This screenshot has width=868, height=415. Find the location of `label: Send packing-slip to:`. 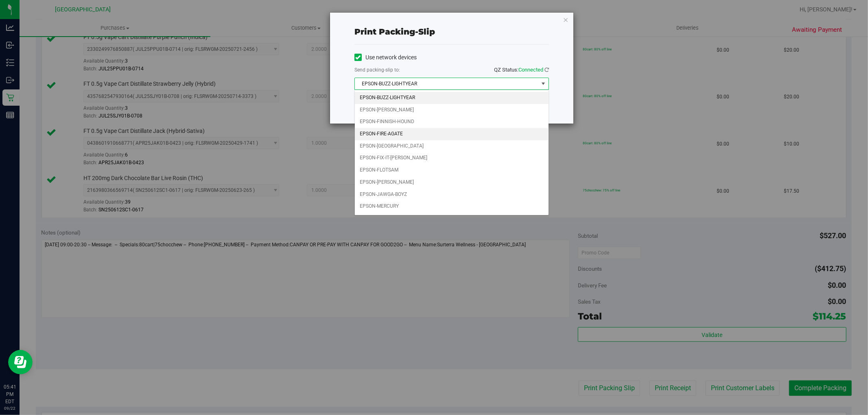

label: Send packing-slip to: is located at coordinates (377, 70).